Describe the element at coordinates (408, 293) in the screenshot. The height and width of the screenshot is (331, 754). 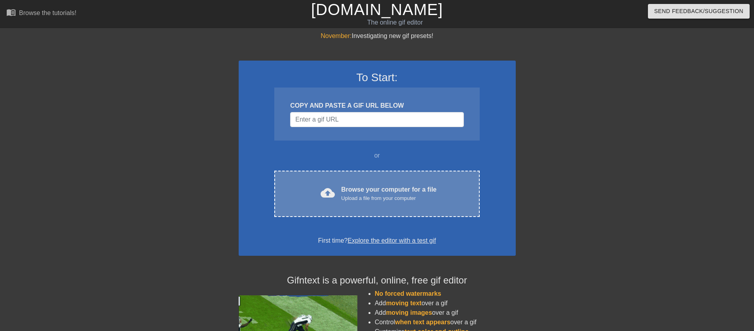
I see `span: No forced watermarks` at that location.